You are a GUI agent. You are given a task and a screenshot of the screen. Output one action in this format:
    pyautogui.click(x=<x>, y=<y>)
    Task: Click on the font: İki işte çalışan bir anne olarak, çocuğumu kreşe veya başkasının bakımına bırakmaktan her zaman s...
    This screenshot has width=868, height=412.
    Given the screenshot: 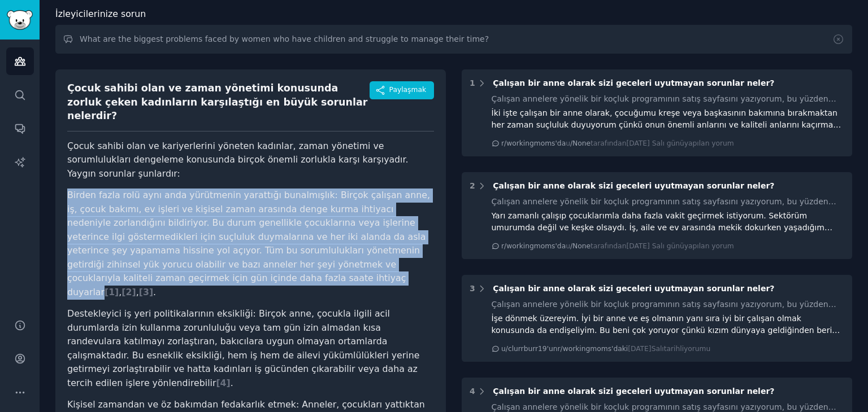 What is the action you would take?
    pyautogui.click(x=666, y=154)
    